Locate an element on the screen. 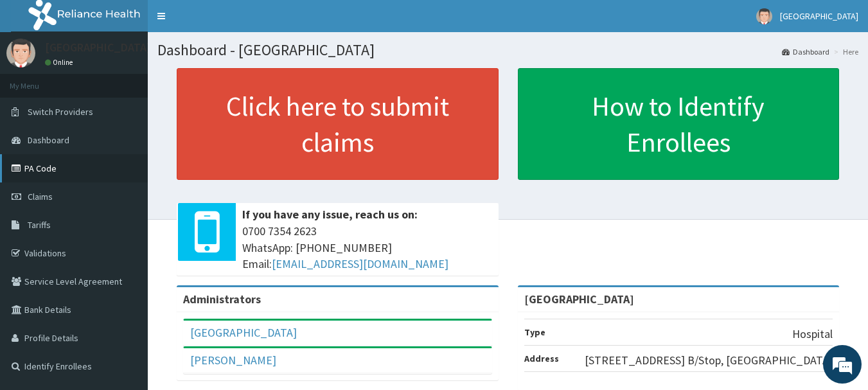  li: Here is located at coordinates (845, 51).